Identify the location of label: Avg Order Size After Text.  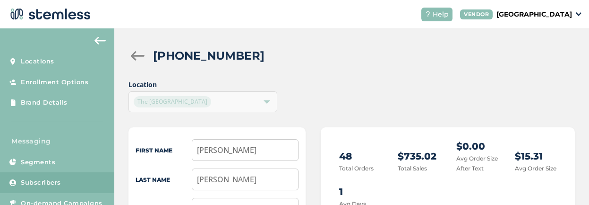
(477, 163).